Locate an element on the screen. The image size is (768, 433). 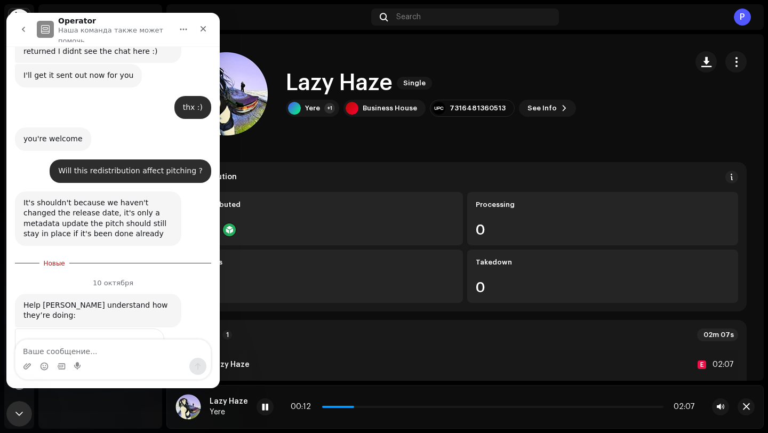
span: Single is located at coordinates (415, 83).